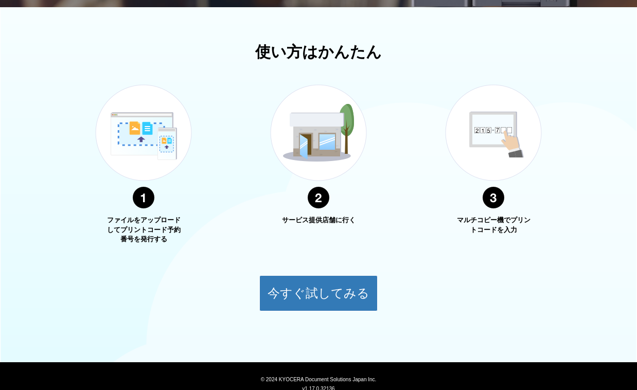 This screenshot has width=637, height=390. What do you see at coordinates (318, 379) in the screenshot?
I see `span: © 2024 KYOCERA Document Solutions Japan Inc.` at bounding box center [318, 379].